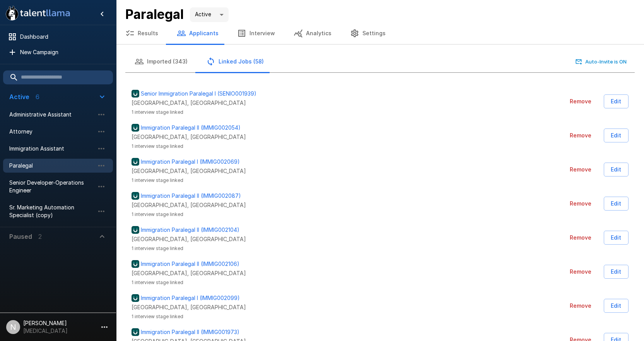 The image size is (644, 341). Describe the element at coordinates (368, 33) in the screenshot. I see `button: Settings` at that location.